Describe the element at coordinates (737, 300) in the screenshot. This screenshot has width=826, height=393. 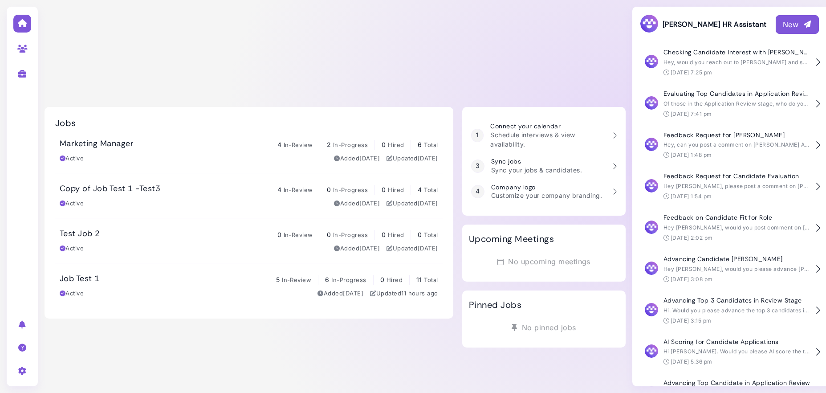
I see `h4: Advancing Top 3 Candidates in Review Stage` at that location.